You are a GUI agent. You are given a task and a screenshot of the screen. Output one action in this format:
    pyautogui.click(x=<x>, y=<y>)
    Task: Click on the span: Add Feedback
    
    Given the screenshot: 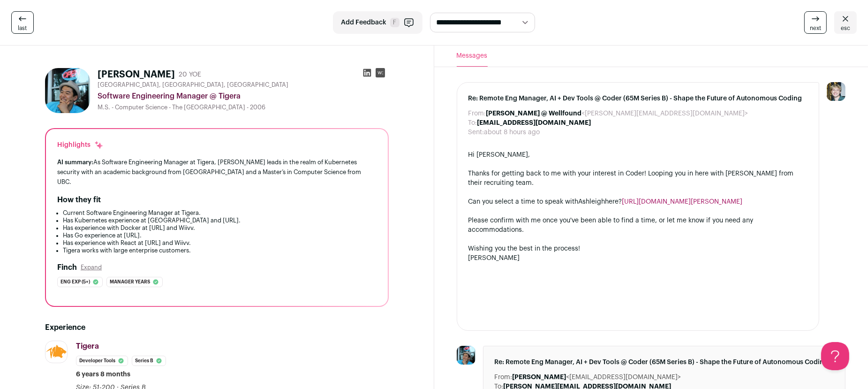 What is the action you would take?
    pyautogui.click(x=363, y=22)
    